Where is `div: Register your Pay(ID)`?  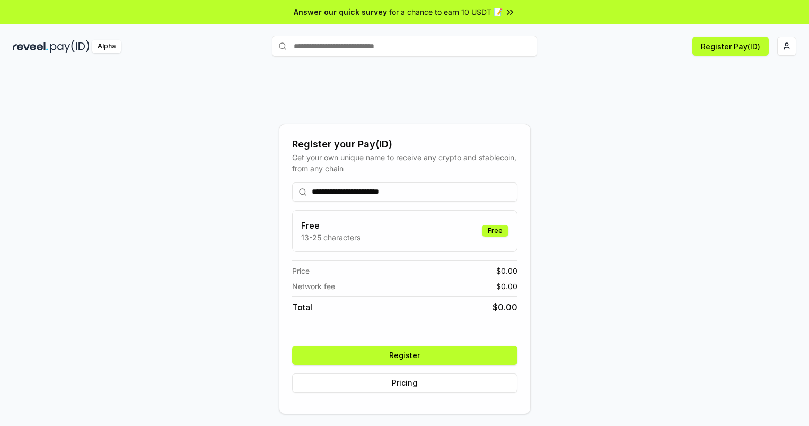
div: Register your Pay(ID) is located at coordinates (404, 144).